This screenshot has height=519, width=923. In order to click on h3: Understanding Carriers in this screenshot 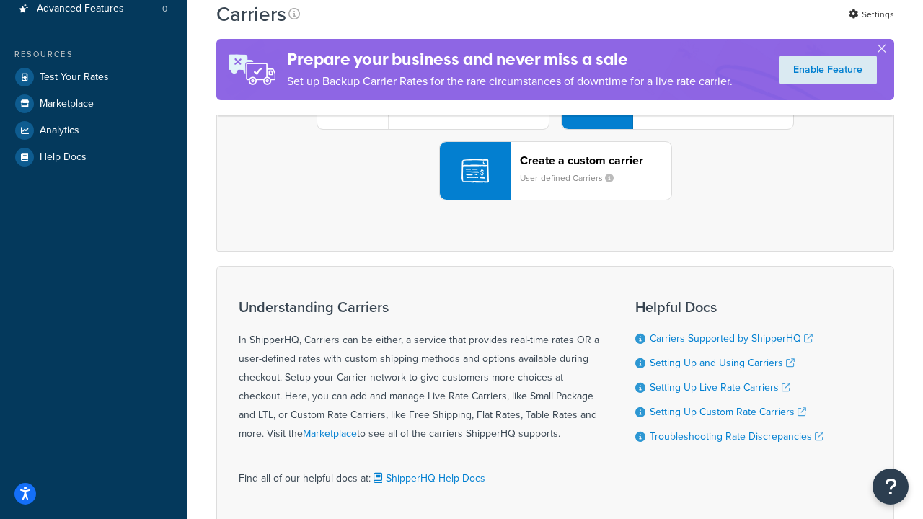, I will do `click(419, 307)`.